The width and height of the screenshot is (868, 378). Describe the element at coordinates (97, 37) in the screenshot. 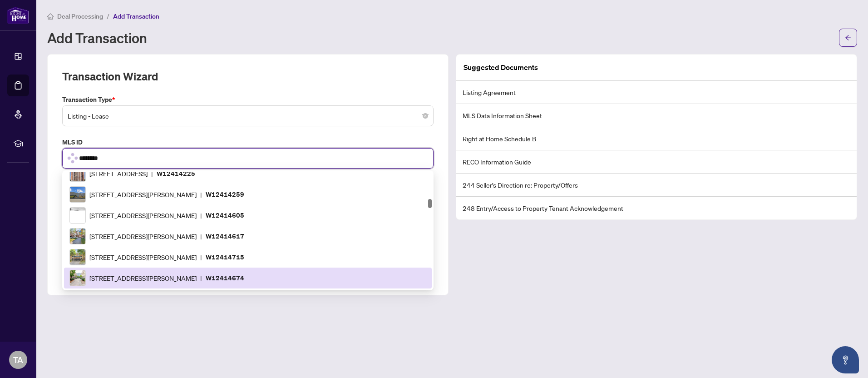

I see `h1: Add Transaction` at that location.